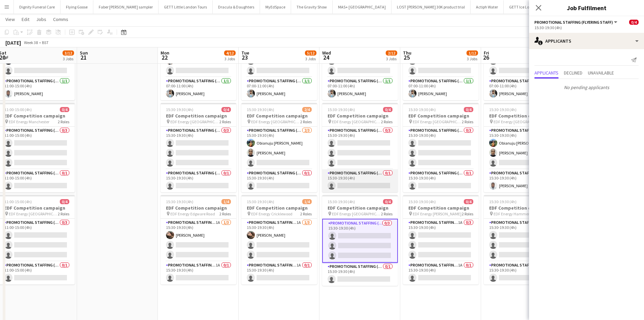 This screenshot has width=644, height=320. What do you see at coordinates (586, 28) in the screenshot?
I see `div: 15:30-19:30 (4h)` at bounding box center [586, 28].